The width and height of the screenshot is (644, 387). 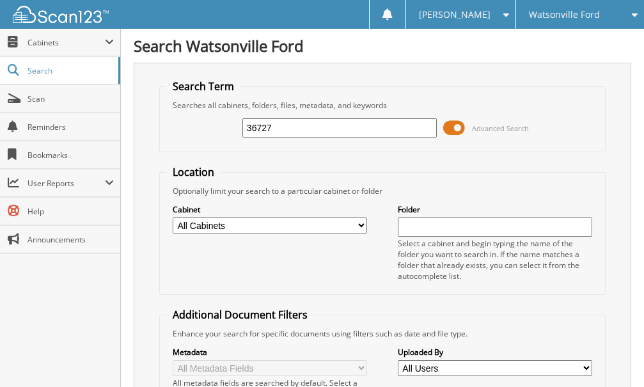 I want to click on label: Cabinet, so click(x=270, y=209).